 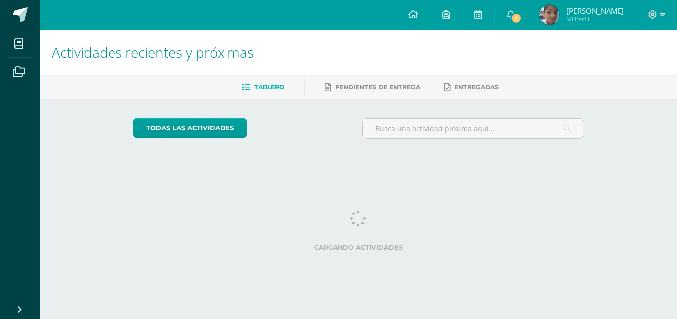 I want to click on label: Cargando actividades, so click(x=358, y=247).